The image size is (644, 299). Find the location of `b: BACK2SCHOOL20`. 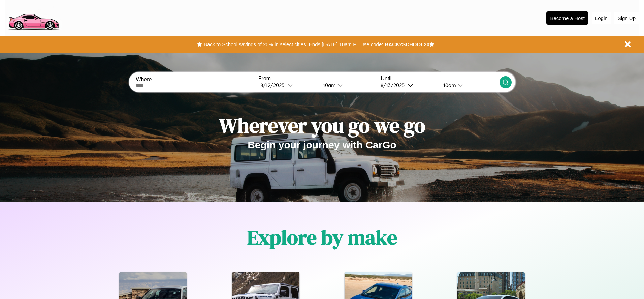

b: BACK2SCHOOL20 is located at coordinates (407, 44).